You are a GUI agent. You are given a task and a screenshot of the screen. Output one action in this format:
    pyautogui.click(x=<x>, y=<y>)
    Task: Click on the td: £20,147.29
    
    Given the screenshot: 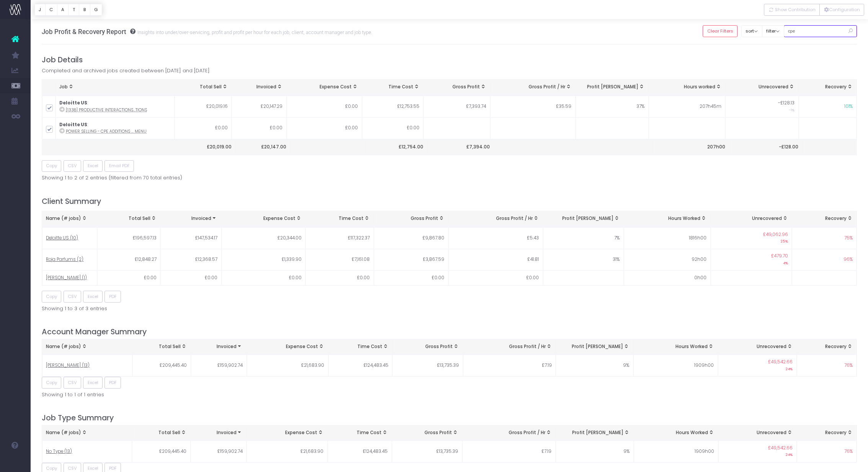 What is the action you would take?
    pyautogui.click(x=259, y=106)
    